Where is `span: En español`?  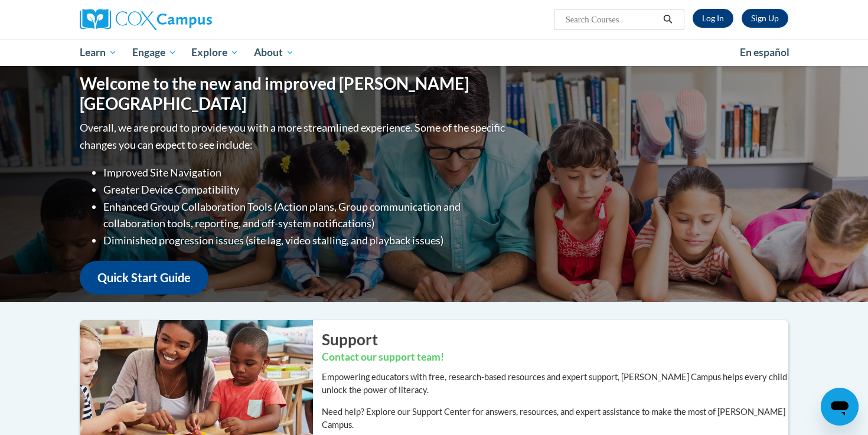
span: En español is located at coordinates (764, 52).